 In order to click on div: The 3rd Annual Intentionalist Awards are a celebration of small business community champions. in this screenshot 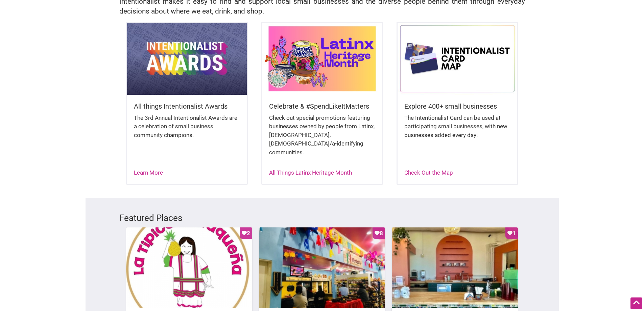, I will do `click(187, 130)`.